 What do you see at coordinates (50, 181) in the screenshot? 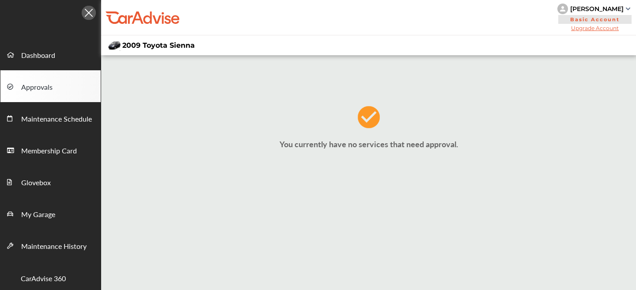
I see `a: Glovebox` at bounding box center [50, 181].